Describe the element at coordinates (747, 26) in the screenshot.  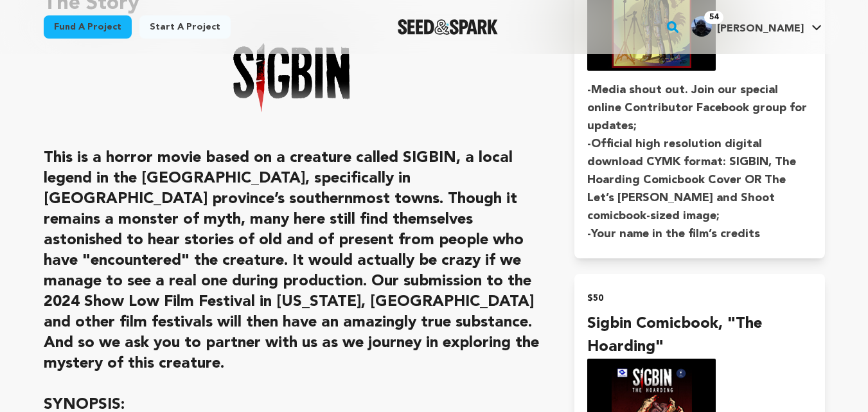
I see `div: Direk R.'s Profile` at that location.